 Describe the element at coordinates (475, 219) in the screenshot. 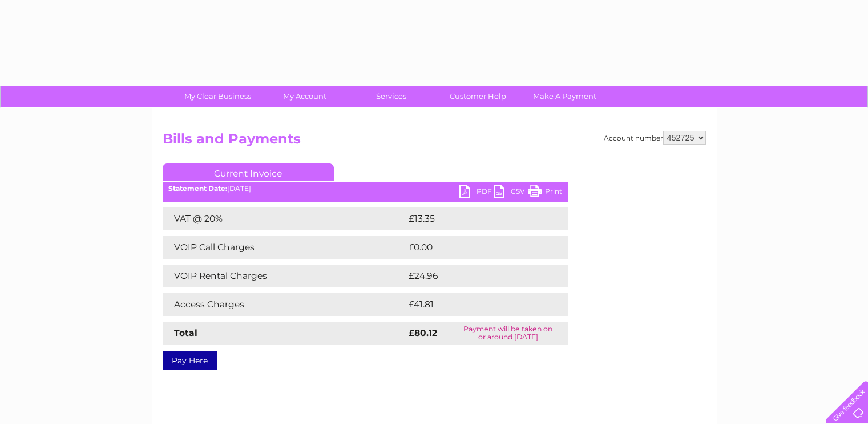

I see `td: £13.35` at that location.